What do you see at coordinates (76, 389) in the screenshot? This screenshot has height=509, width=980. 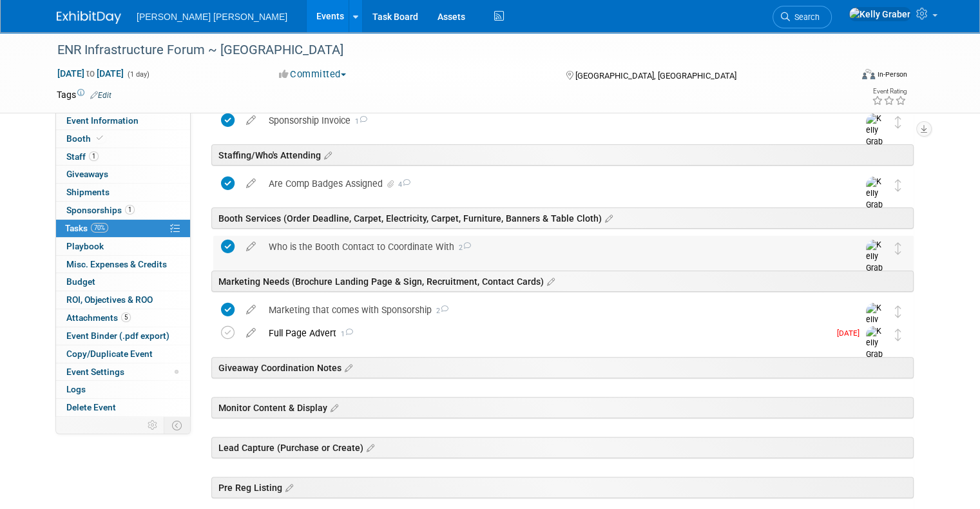 I see `span: Logs` at bounding box center [76, 389].